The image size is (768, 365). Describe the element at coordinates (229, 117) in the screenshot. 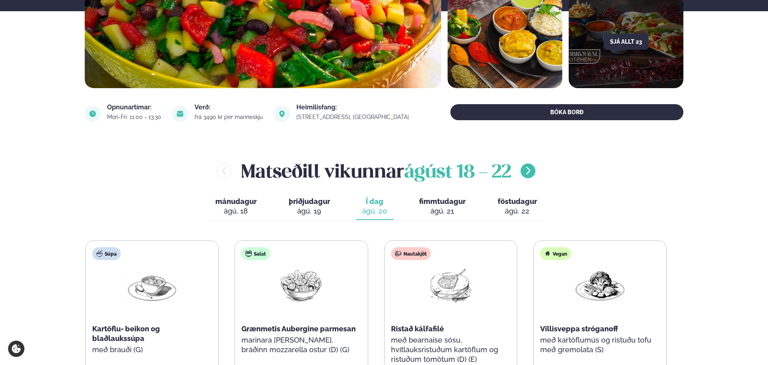

I see `div: frá 3490 kr per manneskju` at that location.